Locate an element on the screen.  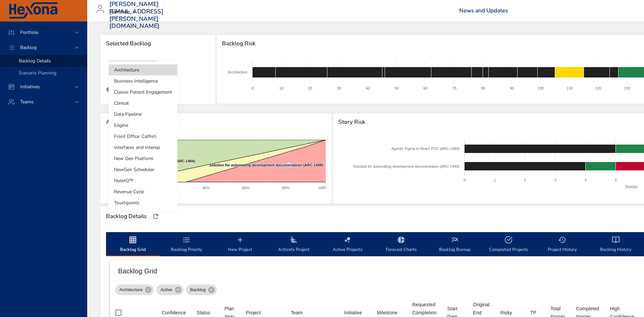
li: NoteIQ™ is located at coordinates (143, 181).